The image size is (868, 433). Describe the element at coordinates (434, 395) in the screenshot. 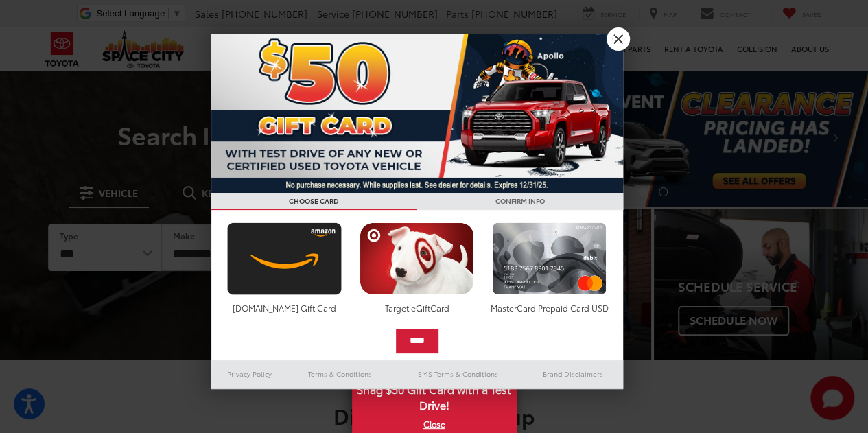

I see `span: Snag $50 Gift Card with a Test Drive!` at that location.